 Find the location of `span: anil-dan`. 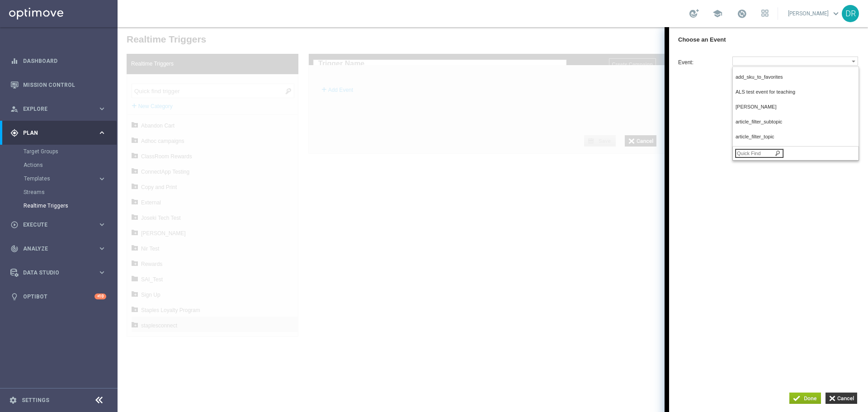

span: anil-dan is located at coordinates (676, 80).